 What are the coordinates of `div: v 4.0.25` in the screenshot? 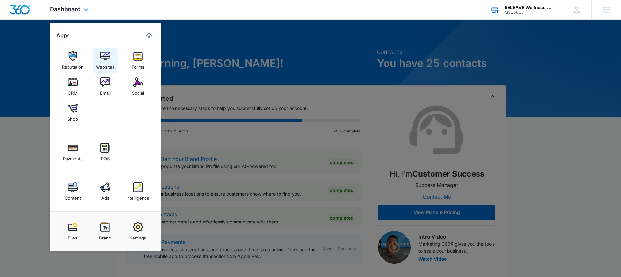 It's located at (25, 13).